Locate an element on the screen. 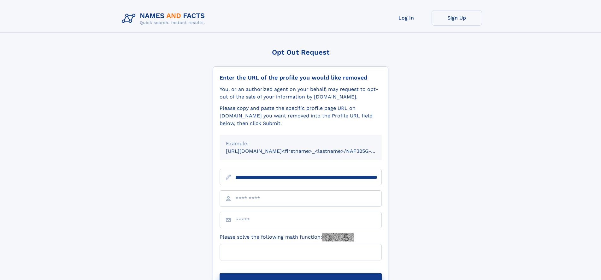  div: You, or an authorized agent on your behalf, may request to opt-out of the sale of your informatio... is located at coordinates (301, 93).